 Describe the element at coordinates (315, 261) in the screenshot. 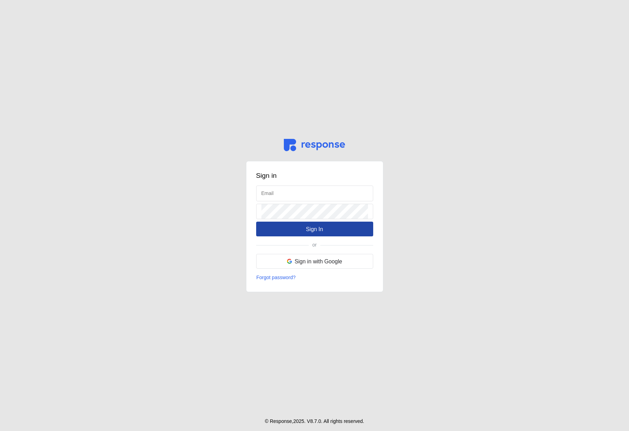

I see `button: Sign in with Google` at that location.